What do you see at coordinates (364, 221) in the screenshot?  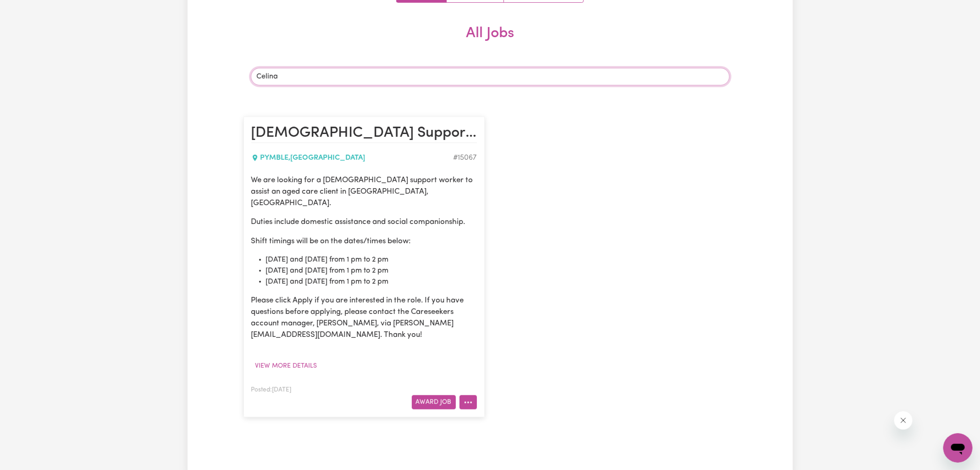 I see `p: Duties include domestic assistance and social companionship.` at bounding box center [364, 221].